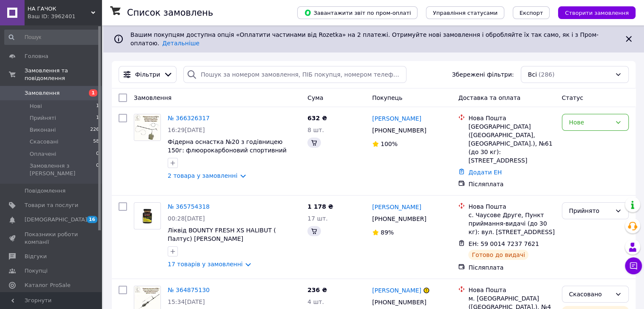  What do you see at coordinates (96, 142) in the screenshot?
I see `span: 58` at bounding box center [96, 142].